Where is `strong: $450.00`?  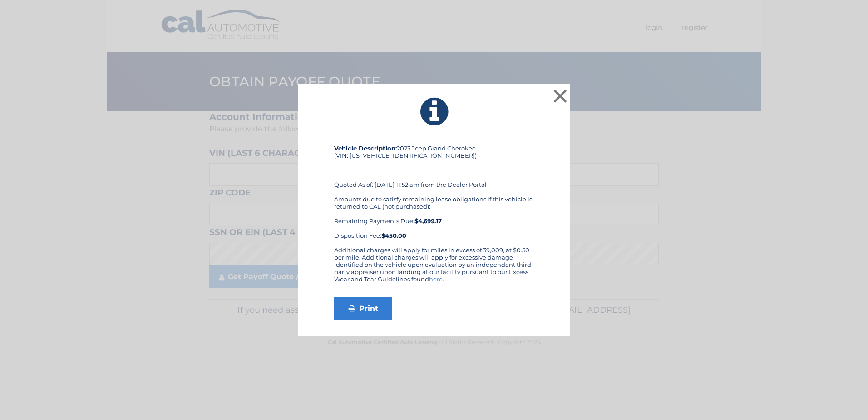
strong: $450.00 is located at coordinates (393, 236).